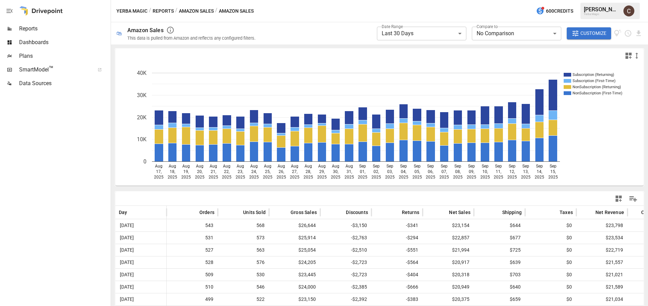 The width and height of the screenshot is (648, 306). Describe the element at coordinates (192, 274) in the screenshot. I see `span: 509` at that location.